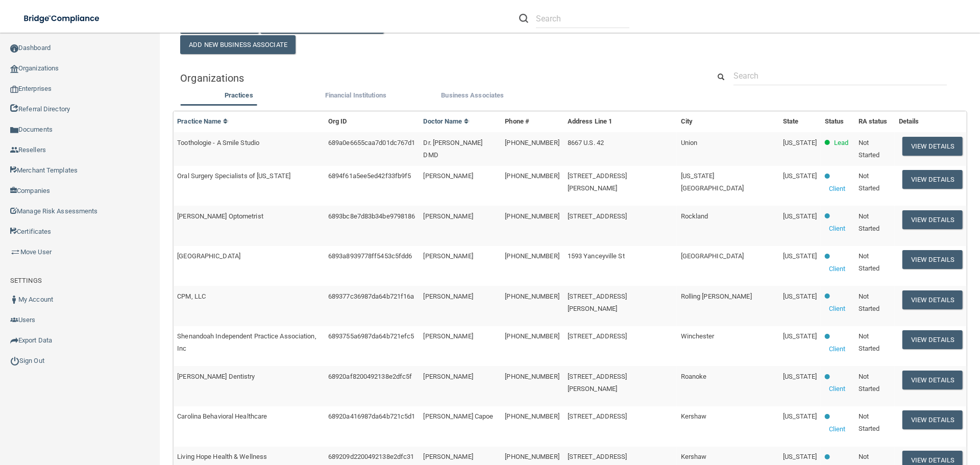 This screenshot has width=980, height=465. Describe the element at coordinates (472, 95) in the screenshot. I see `span: Business Associates` at that location.